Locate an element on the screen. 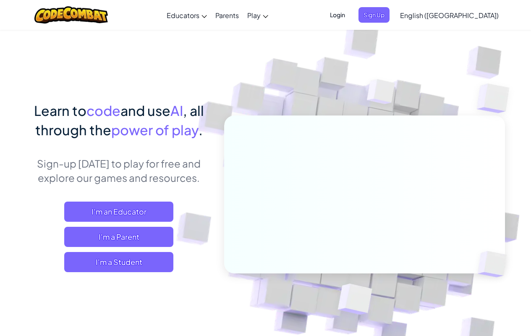 This screenshot has width=531, height=336. span: power of play is located at coordinates (155, 130).